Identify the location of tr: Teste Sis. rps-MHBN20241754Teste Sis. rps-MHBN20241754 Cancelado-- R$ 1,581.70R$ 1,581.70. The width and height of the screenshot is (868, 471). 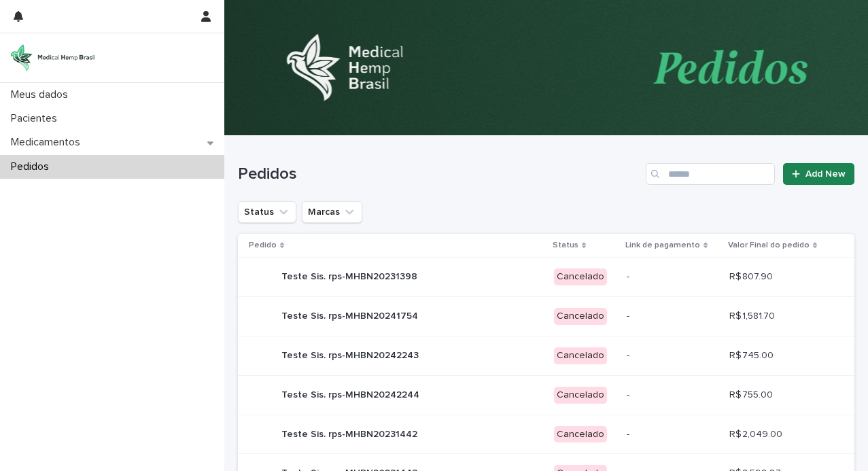
(546, 317).